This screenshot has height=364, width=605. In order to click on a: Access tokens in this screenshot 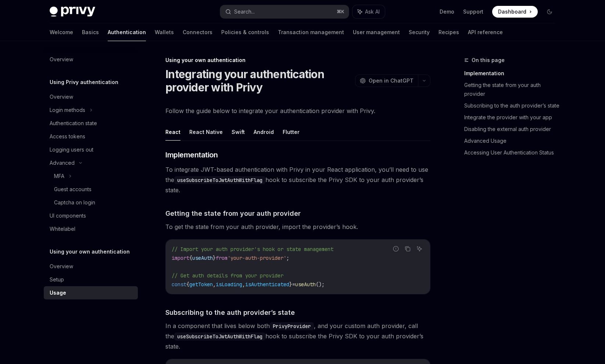, I will do `click(91, 136)`.